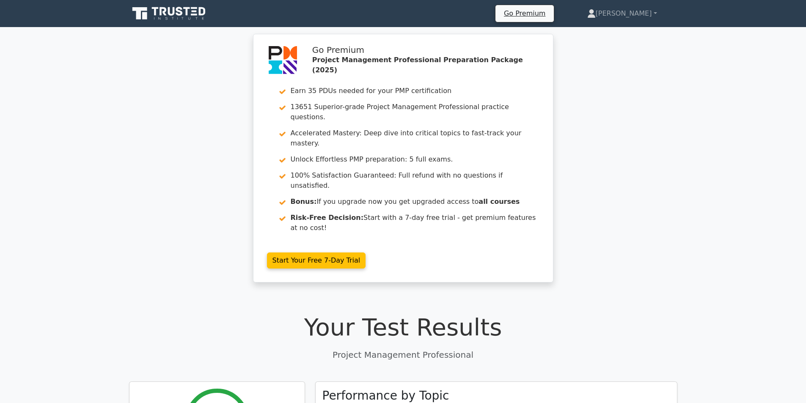 This screenshot has height=403, width=806. I want to click on h1: Your Test Results, so click(403, 327).